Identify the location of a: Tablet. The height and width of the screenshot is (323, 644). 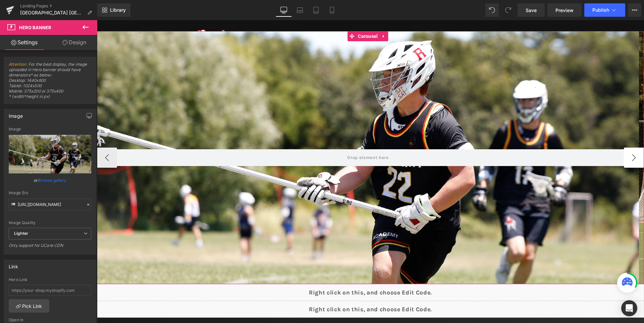
(316, 10).